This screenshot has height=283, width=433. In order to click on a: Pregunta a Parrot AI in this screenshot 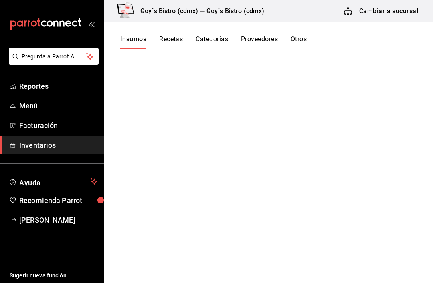, I will do `click(52, 62)`.